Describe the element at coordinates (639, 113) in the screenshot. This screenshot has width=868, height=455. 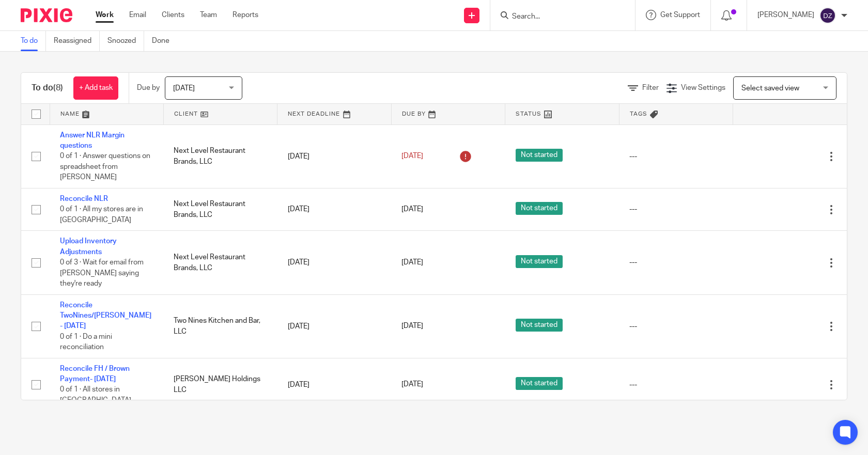
I see `span: Tags` at that location.